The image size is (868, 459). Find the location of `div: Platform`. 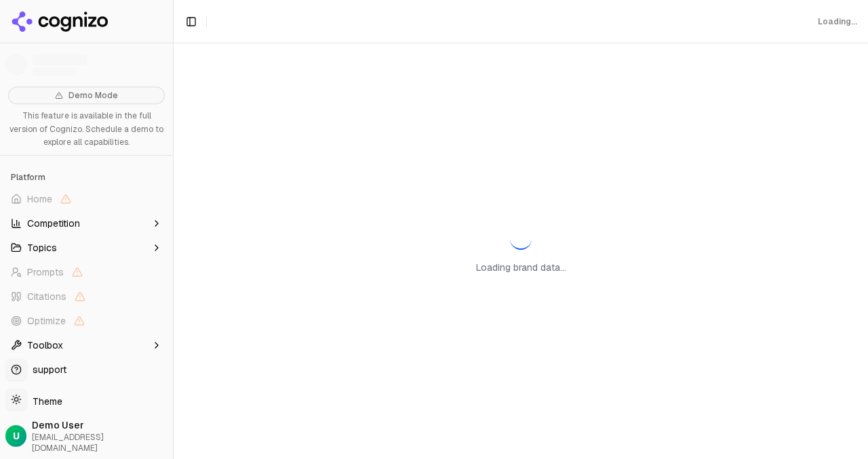

div: Platform is located at coordinates (87, 178).